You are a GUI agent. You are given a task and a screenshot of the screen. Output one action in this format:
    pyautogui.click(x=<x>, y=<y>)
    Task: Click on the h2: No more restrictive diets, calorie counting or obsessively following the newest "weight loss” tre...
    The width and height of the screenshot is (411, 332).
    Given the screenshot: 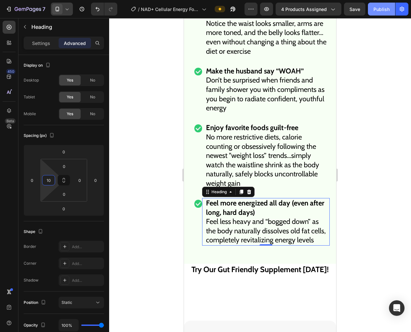 What is the action you would take?
    pyautogui.click(x=84, y=142)
    